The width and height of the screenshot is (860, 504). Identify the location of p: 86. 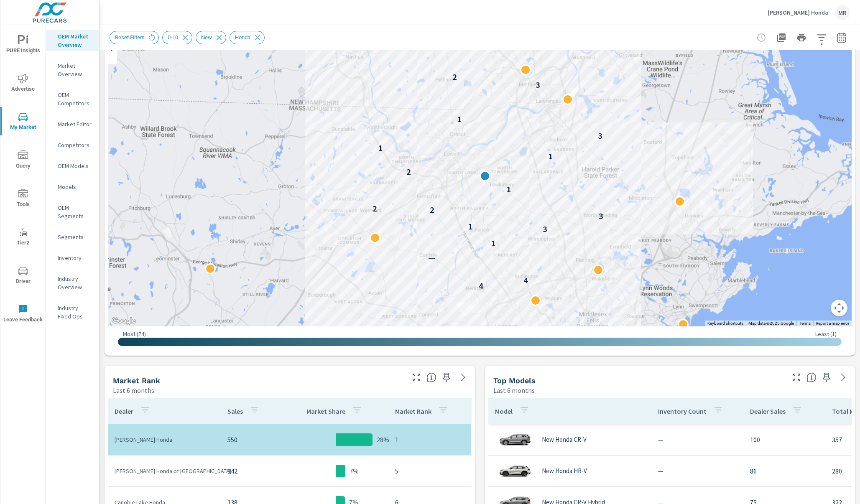
(784, 471).